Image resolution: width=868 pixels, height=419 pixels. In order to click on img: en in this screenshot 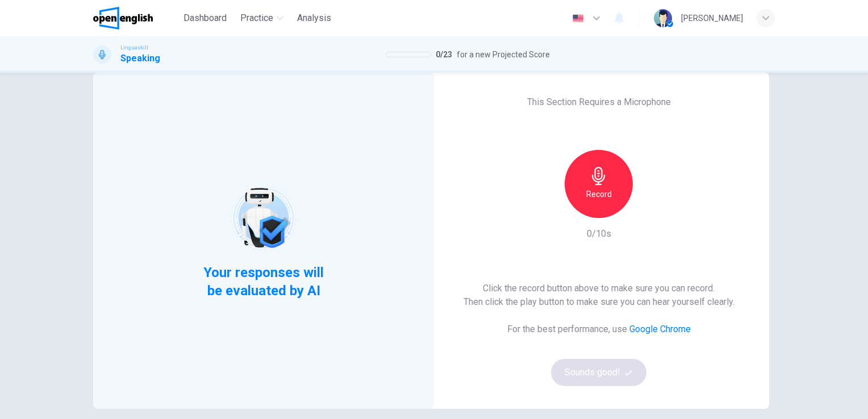, I will do `click(578, 18)`.